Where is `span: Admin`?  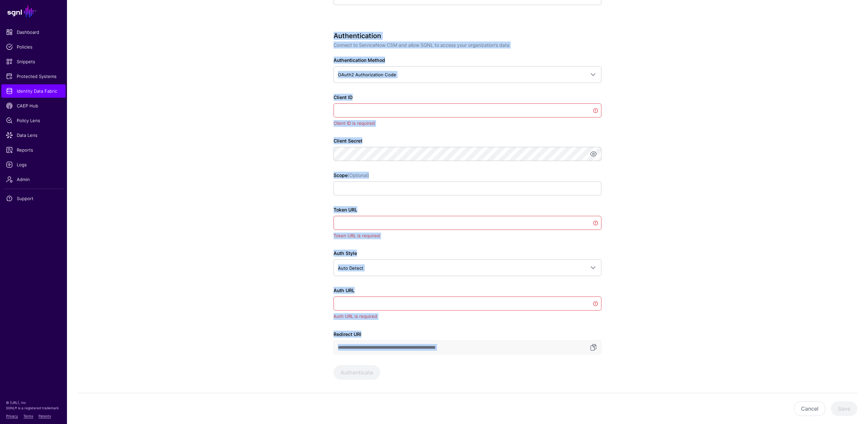
span: Admin is located at coordinates (34, 179).